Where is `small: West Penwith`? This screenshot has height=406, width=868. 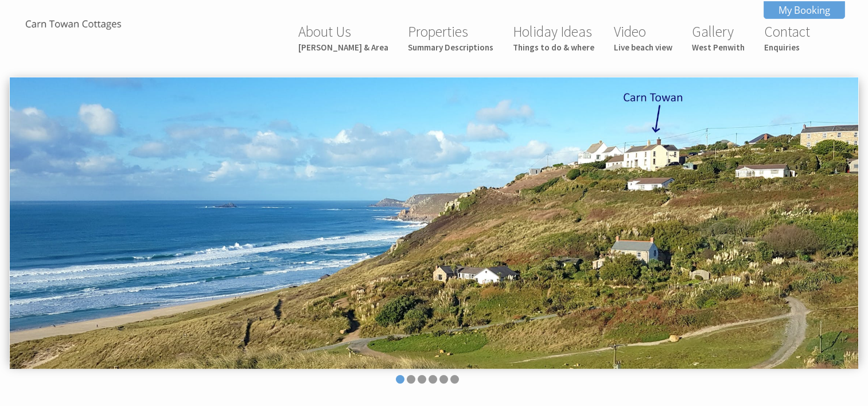
small: West Penwith is located at coordinates (718, 47).